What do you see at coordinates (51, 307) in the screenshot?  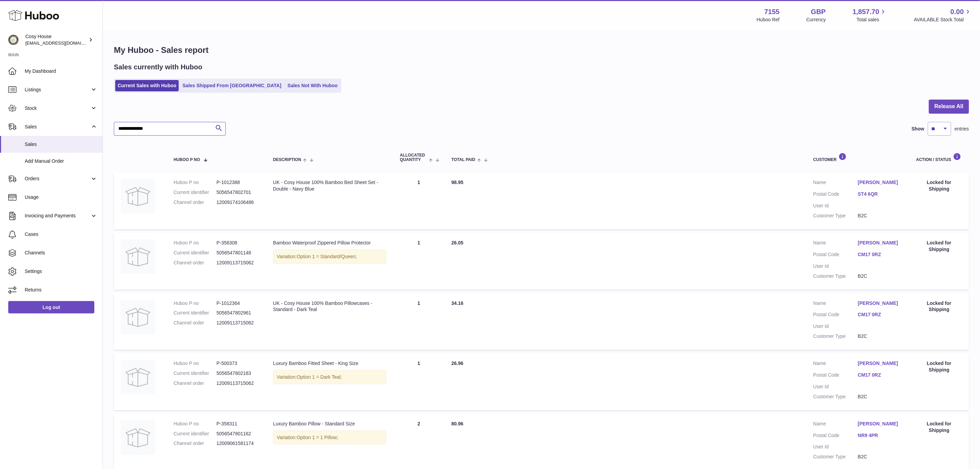 I see `a: Log out` at bounding box center [51, 307].